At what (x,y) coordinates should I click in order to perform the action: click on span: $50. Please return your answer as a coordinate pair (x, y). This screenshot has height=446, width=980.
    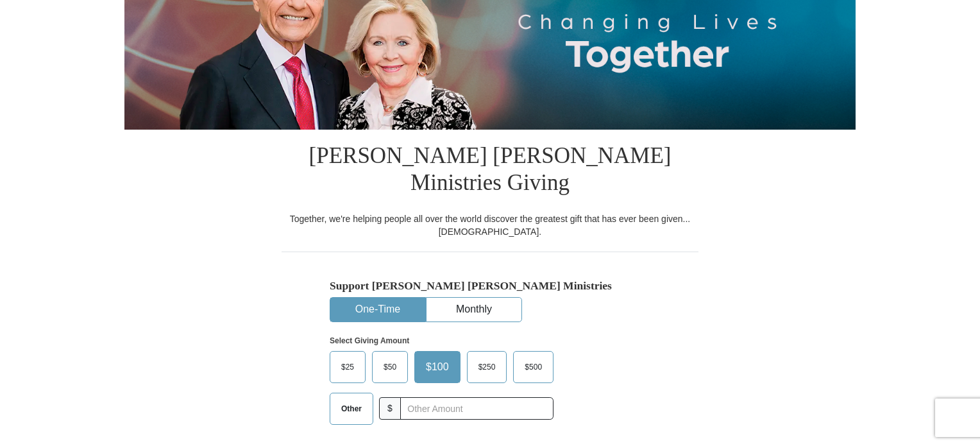
    Looking at the image, I should click on (390, 367).